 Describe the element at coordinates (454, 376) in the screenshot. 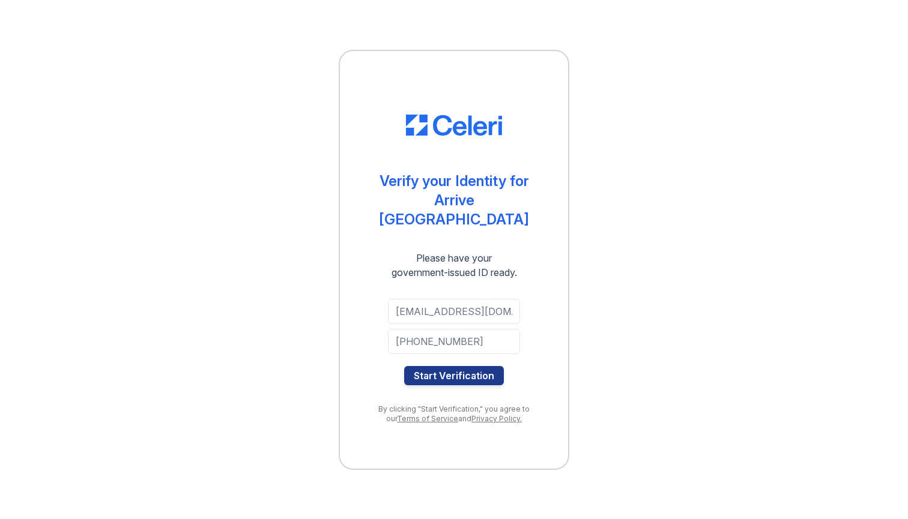

I see `button: Start Verification` at that location.